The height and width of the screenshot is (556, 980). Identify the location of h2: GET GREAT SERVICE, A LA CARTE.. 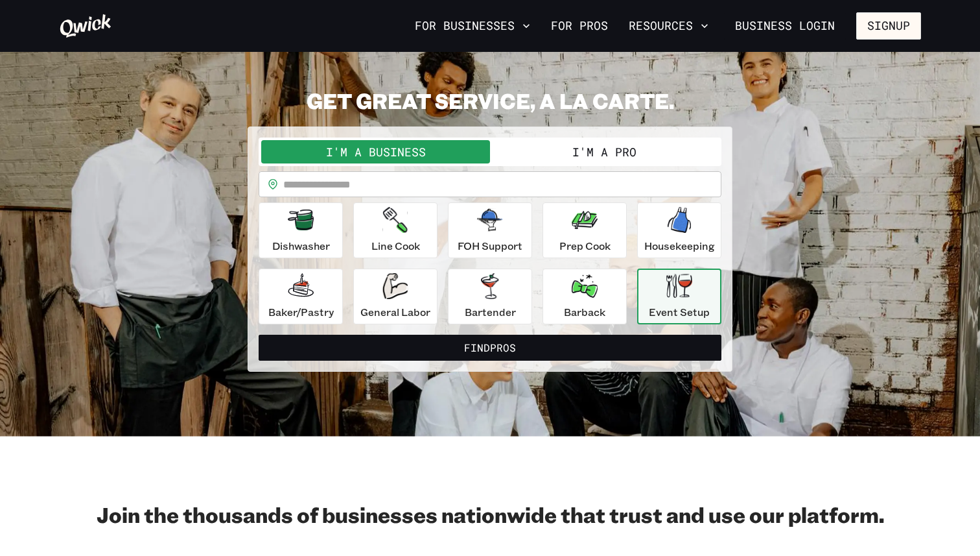
(490, 100).